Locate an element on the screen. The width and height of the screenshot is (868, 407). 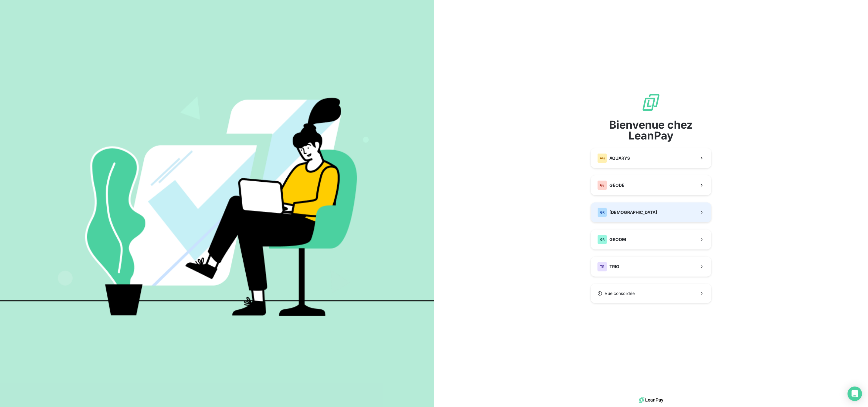
span: Vue consolidée is located at coordinates (620, 294).